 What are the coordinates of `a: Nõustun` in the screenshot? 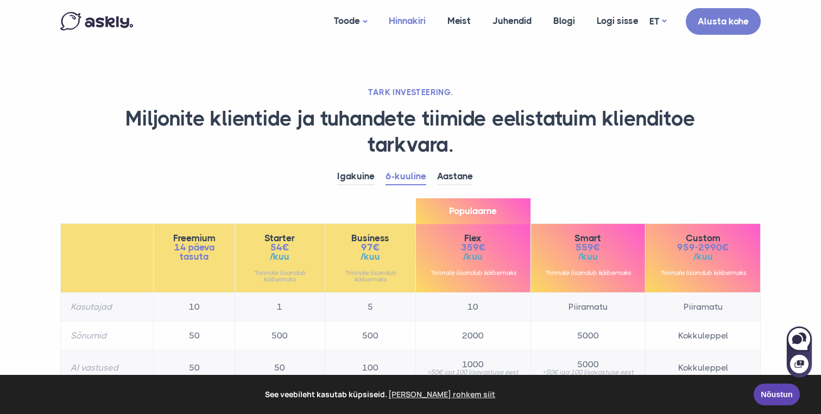 It's located at (777, 394).